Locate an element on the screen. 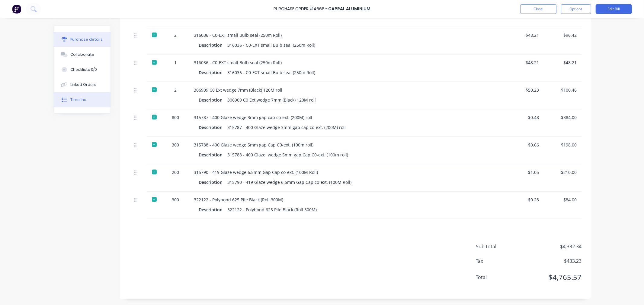 The image size is (644, 305). span: Tax is located at coordinates (499, 261).